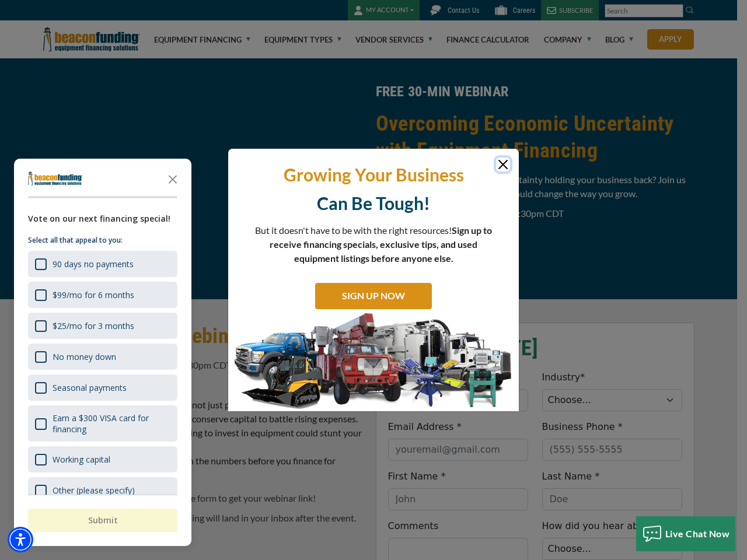  I want to click on img: Company logo, so click(55, 179).